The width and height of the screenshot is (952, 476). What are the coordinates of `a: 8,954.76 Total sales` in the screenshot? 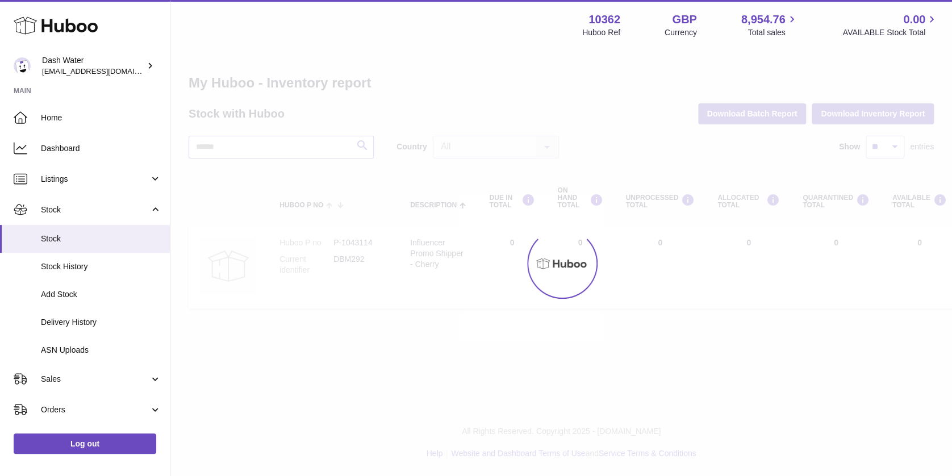 It's located at (769, 25).